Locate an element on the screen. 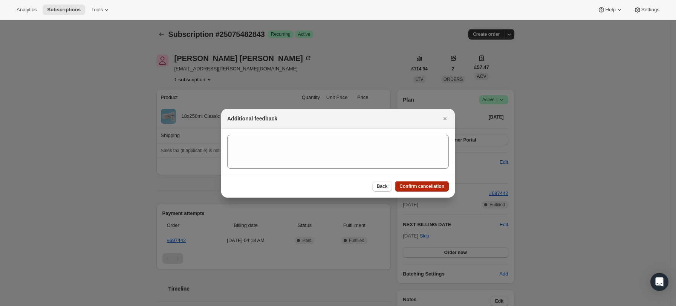  span: Tools is located at coordinates (97, 10).